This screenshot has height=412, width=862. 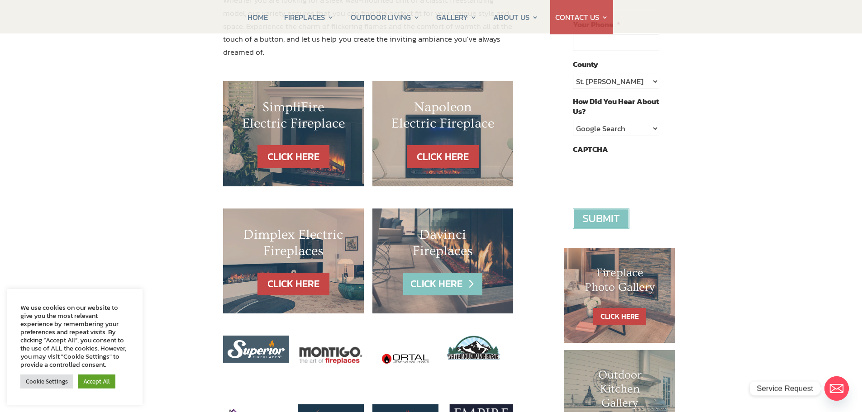 What do you see at coordinates (442, 118) in the screenshot?
I see `h2: Napoleon Electric Fireplace` at bounding box center [442, 118].